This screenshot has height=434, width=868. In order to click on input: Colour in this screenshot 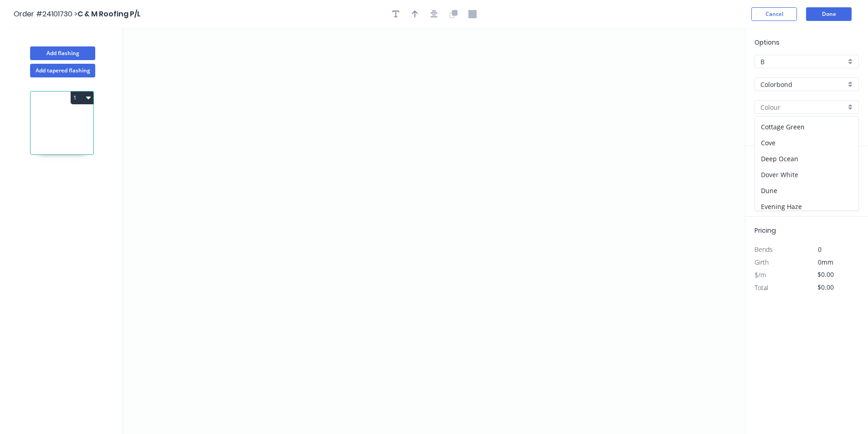, I will do `click(803, 107)`.